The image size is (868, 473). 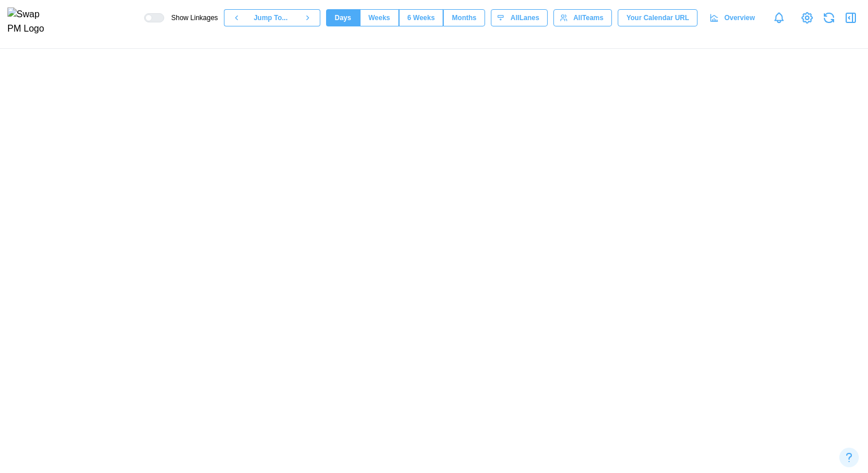 I want to click on button: Your Calendar URL, so click(x=658, y=18).